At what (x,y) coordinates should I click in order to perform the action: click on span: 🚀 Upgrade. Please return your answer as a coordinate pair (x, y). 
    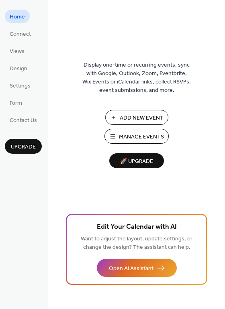
    Looking at the image, I should click on (136, 161).